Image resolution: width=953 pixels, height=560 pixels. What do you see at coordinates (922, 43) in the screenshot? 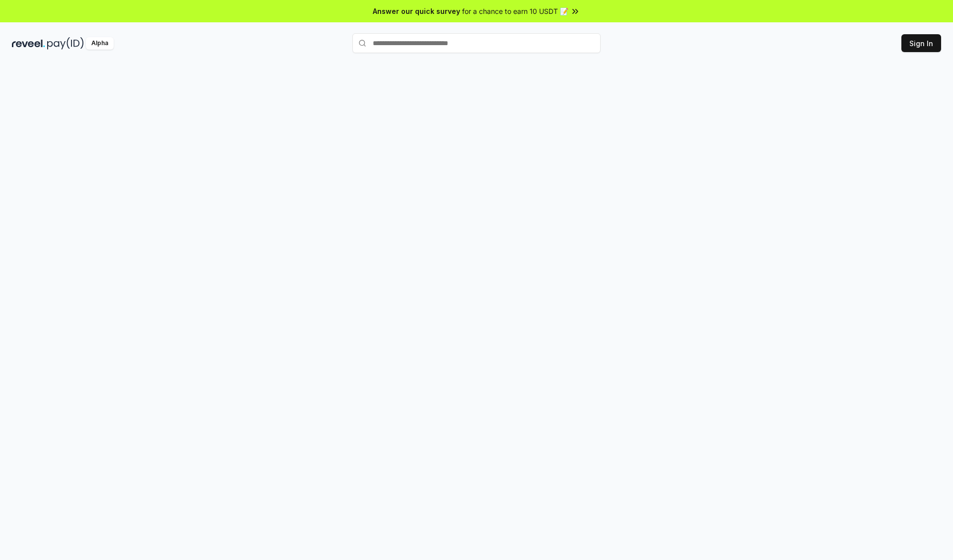
I see `button: Sign In` at bounding box center [922, 43].